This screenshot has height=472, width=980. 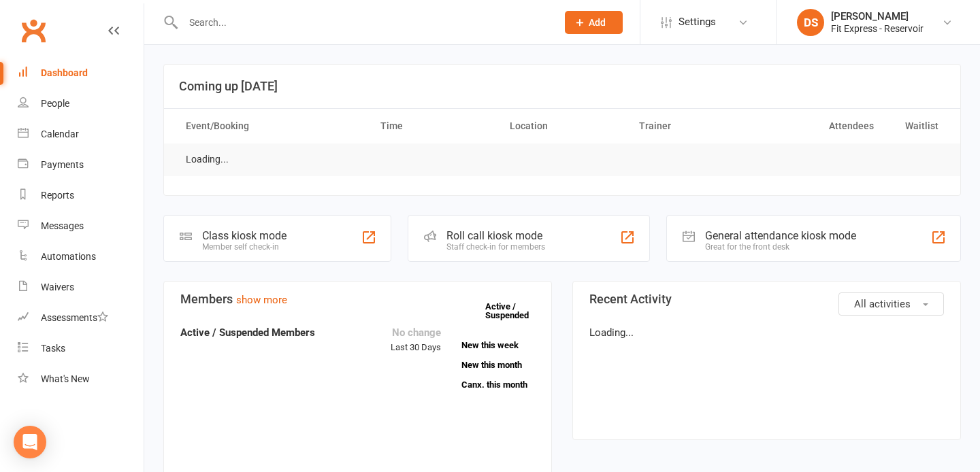 What do you see at coordinates (80, 257) in the screenshot?
I see `a: Automations` at bounding box center [80, 257].